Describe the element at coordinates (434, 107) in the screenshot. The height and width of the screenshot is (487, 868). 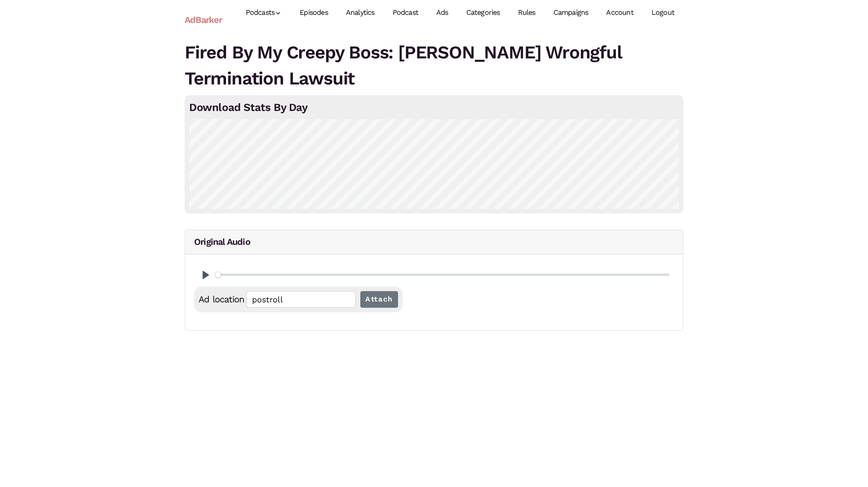
I see `h4: Download Stats By Day` at that location.